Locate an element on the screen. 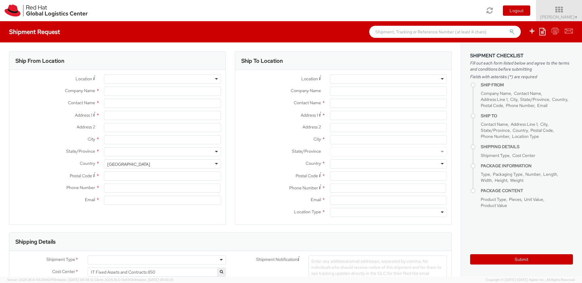 This screenshot has width=582, height=283. h4: Package Content is located at coordinates (527, 191).